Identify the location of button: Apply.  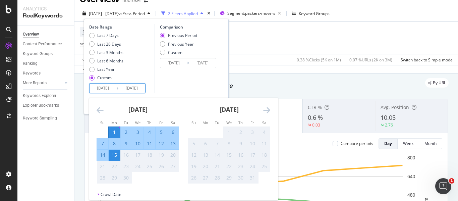
(89, 60).